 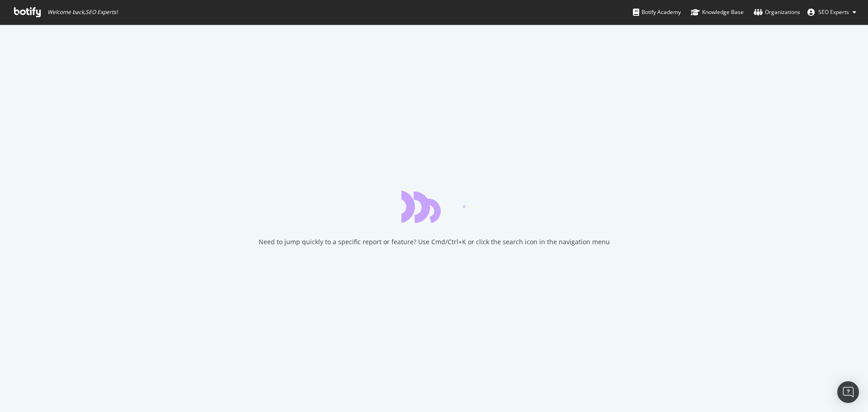 I want to click on span: SEO Experts, so click(x=834, y=12).